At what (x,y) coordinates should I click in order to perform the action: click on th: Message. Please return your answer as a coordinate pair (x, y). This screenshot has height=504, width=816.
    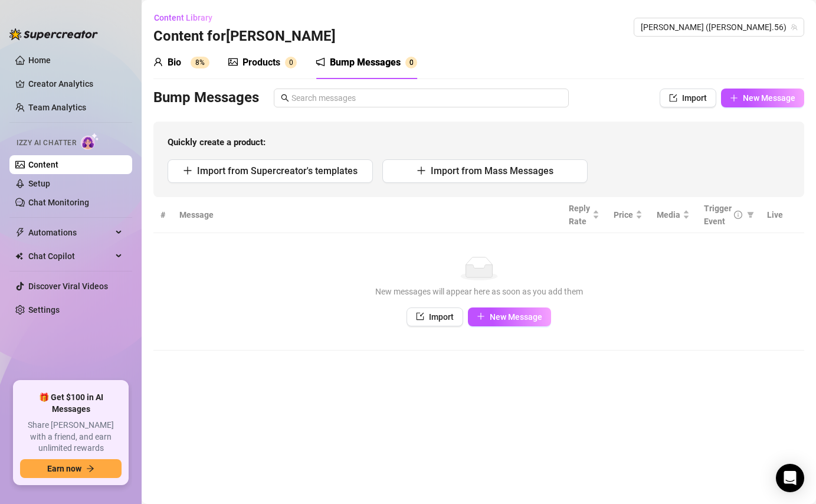
    Looking at the image, I should click on (367, 215).